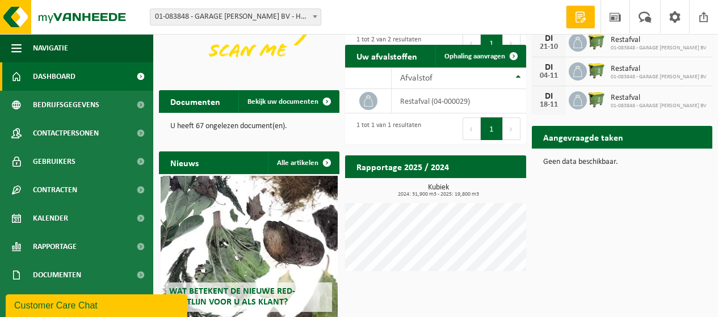 The image size is (718, 317). What do you see at coordinates (249, 127) in the screenshot?
I see `p: U heeft 67 ongelezen document(en).` at bounding box center [249, 127].